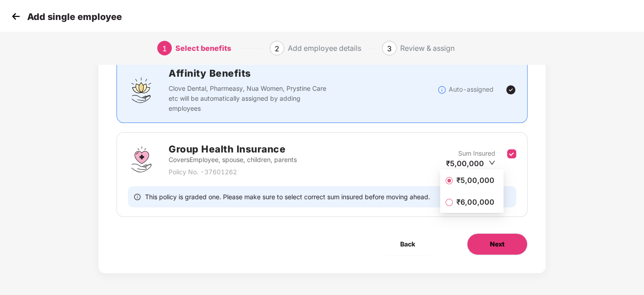  Describe the element at coordinates (141, 90) in the screenshot. I see `img: svg+xml;base64,PHN2ZyBpZD0iQWZmaW5pdHlfQmVuZWZpdHMiIGRhdGEtbmFtZT0iQWZmaW5pdHkgQmVuZWZpdHMiIHhtbG...` at that location.